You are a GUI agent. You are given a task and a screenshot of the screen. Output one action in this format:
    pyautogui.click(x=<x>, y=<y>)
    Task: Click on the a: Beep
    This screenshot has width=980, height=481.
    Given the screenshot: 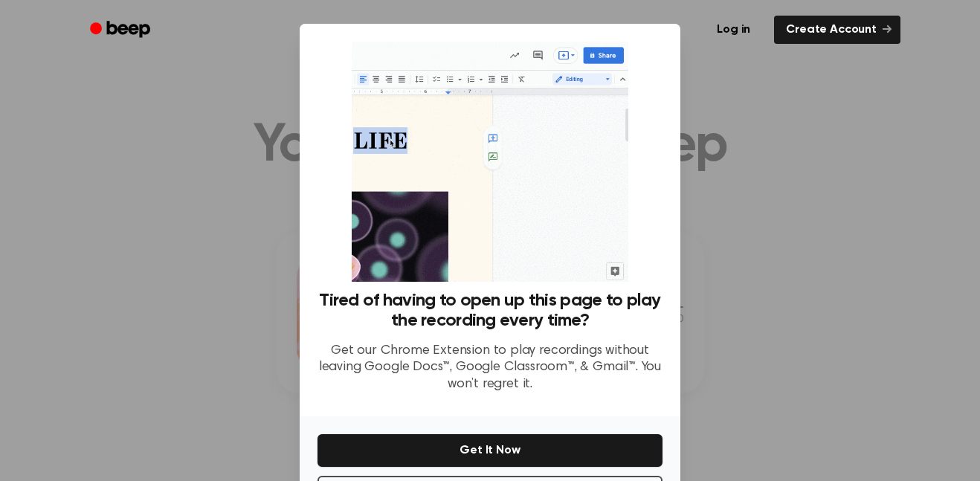 What is the action you would take?
    pyautogui.click(x=121, y=30)
    